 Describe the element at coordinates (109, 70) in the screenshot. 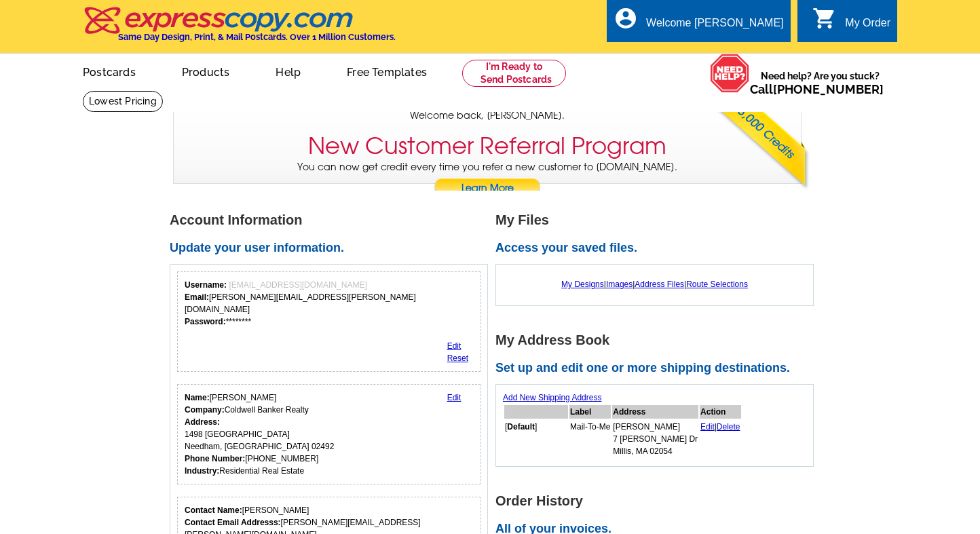

I see `a: Postcards` at that location.